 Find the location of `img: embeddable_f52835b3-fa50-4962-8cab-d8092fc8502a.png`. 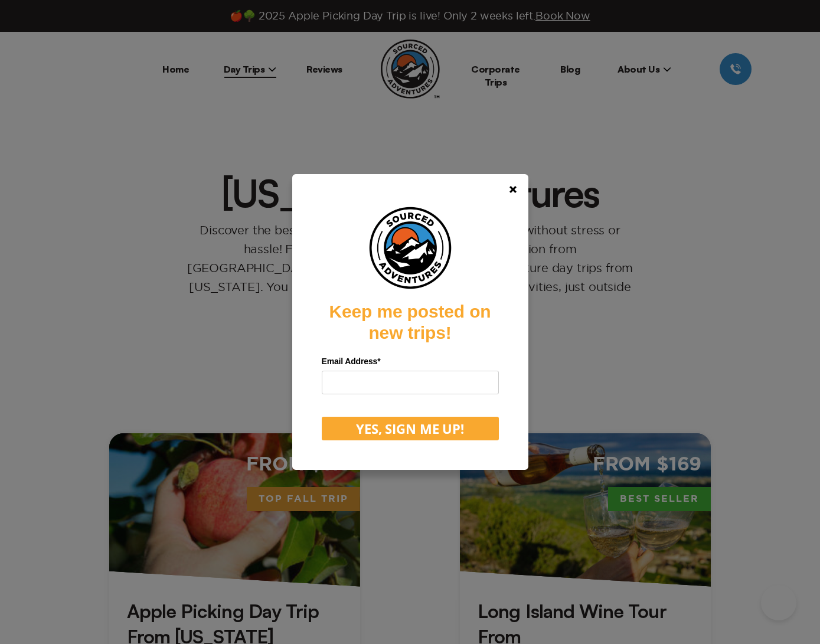

img: embeddable_f52835b3-fa50-4962-8cab-d8092fc8502a.png is located at coordinates (410, 248).